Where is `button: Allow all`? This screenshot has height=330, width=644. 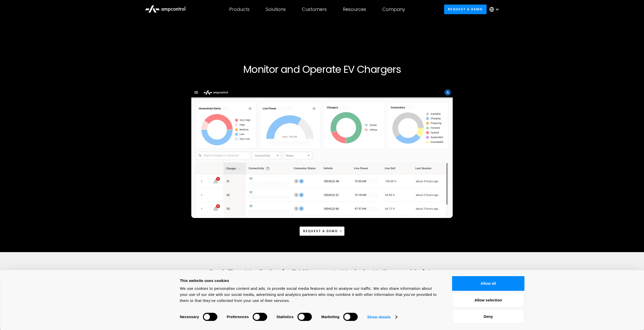 button: Allow all is located at coordinates (488, 283).